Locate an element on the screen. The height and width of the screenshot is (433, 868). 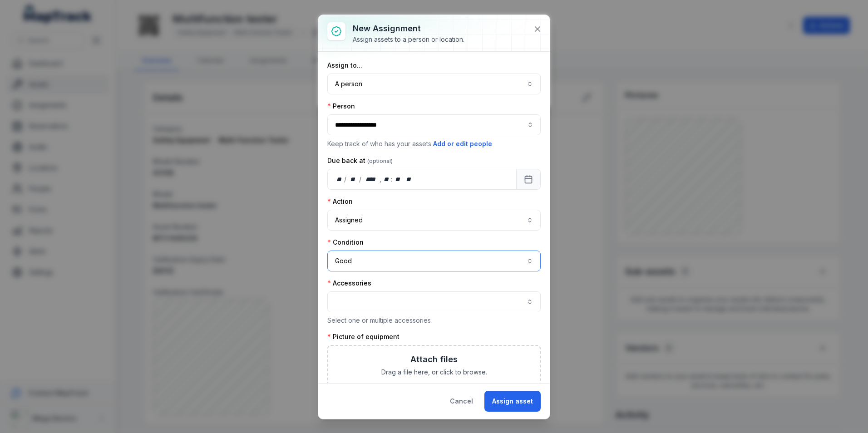
div: year, is located at coordinates (370, 180).